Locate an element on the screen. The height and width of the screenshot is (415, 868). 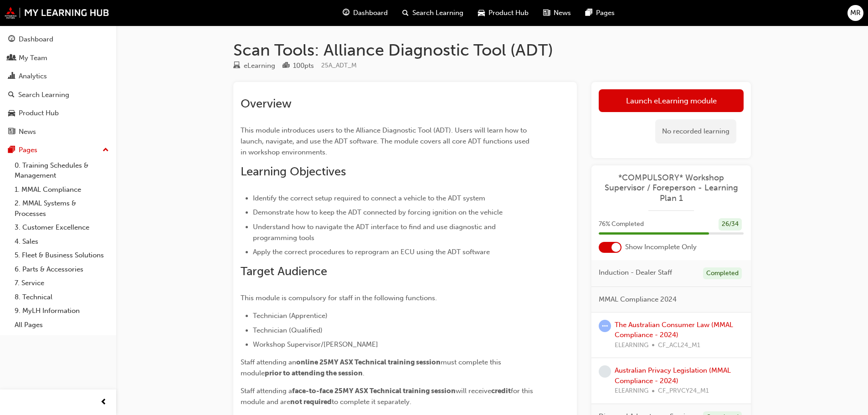
span: to complete it separately. is located at coordinates (371, 401).